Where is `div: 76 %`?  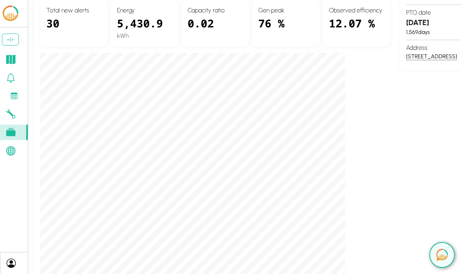 div: 76 % is located at coordinates (286, 28).